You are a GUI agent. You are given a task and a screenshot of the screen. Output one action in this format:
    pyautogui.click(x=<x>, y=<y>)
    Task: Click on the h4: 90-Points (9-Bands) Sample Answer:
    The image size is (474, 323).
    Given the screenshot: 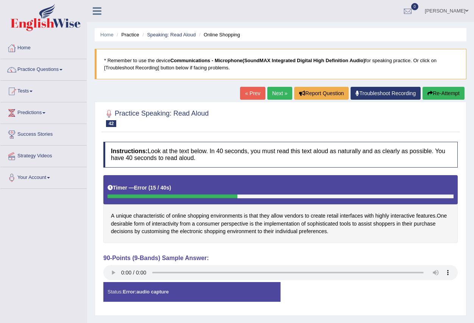 What is the action you would take?
    pyautogui.click(x=281, y=258)
    